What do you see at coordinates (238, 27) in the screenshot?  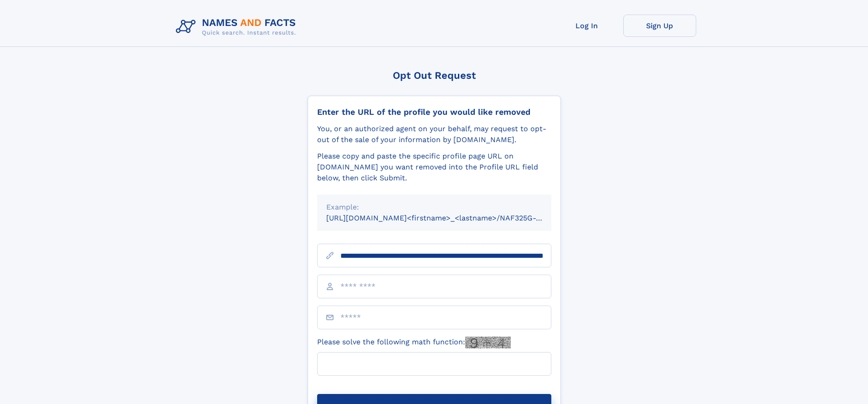 I see `img: Logo Names and Facts` at bounding box center [238, 27].